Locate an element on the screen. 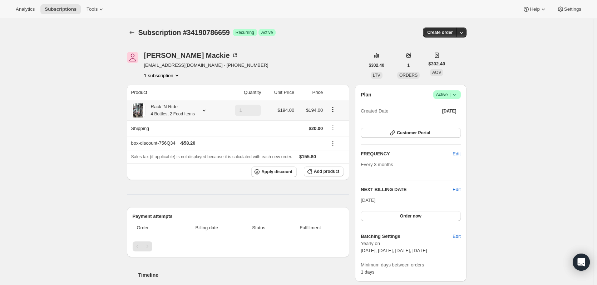  span: Status is located at coordinates (259, 228).